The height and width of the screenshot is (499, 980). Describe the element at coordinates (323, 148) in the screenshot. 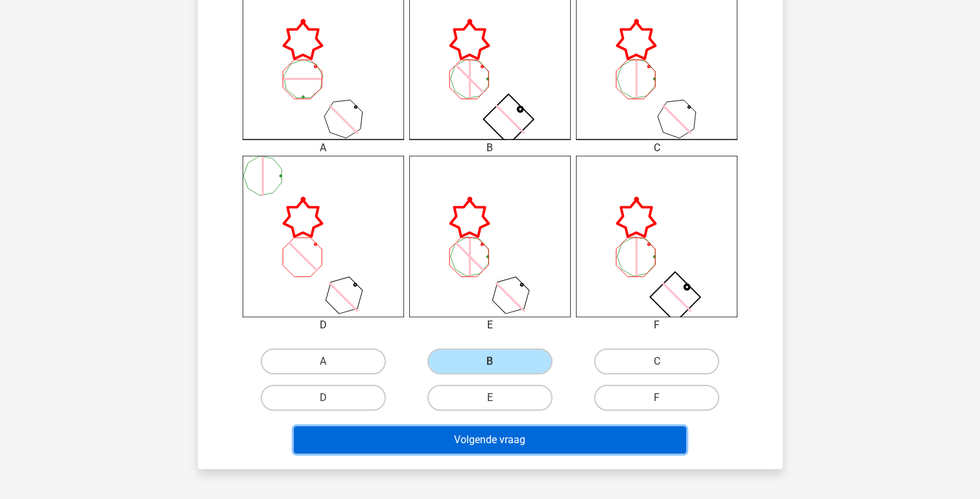

I see `div: A` at that location.